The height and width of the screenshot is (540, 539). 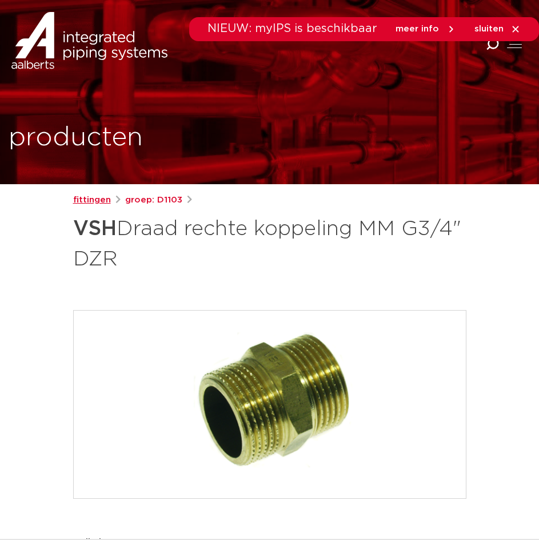 I want to click on a: groep: D1103, so click(x=154, y=200).